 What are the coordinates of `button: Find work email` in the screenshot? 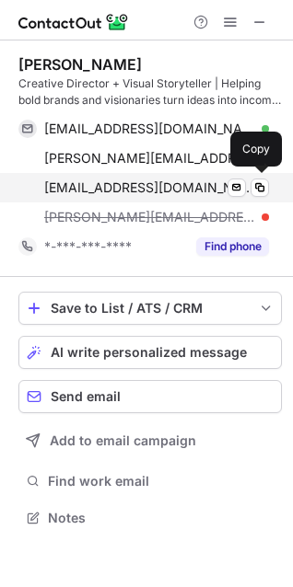 It's located at (150, 482).